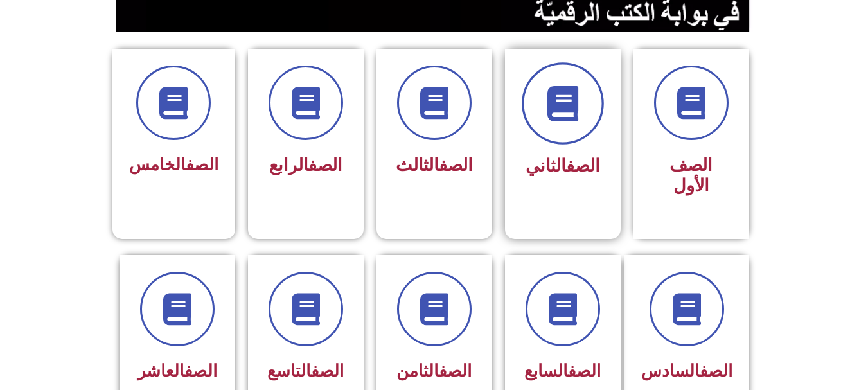  I want to click on span: السادس, so click(687, 371).